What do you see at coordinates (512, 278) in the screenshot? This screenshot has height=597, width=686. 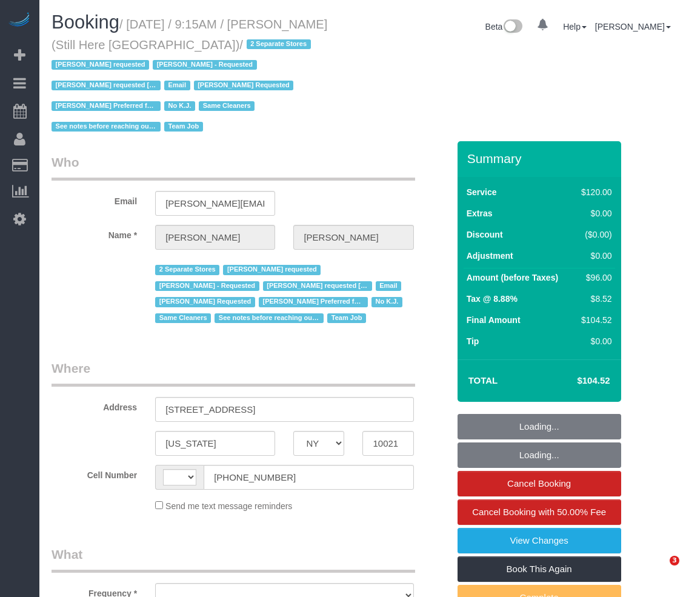 I see `label: Amount (before Taxes)` at bounding box center [512, 278].